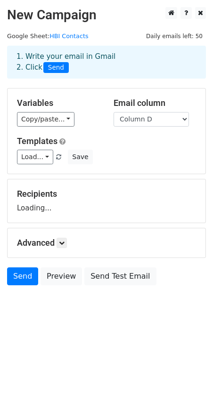 Image resolution: width=213 pixels, height=394 pixels. I want to click on div: Loading..., so click(106, 201).